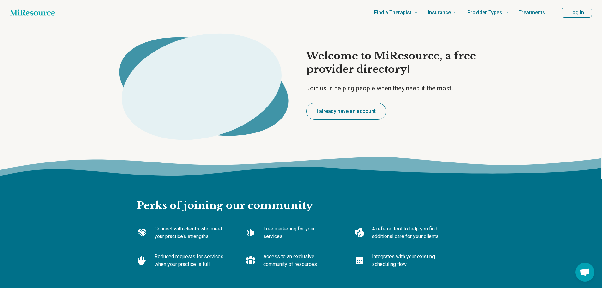 The height and width of the screenshot is (288, 602). I want to click on p: Access to an exclusive community of resources, so click(299, 260).